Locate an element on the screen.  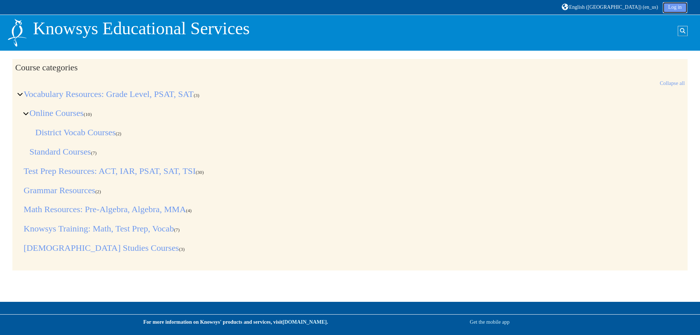
a: Standard Courses is located at coordinates (60, 152).